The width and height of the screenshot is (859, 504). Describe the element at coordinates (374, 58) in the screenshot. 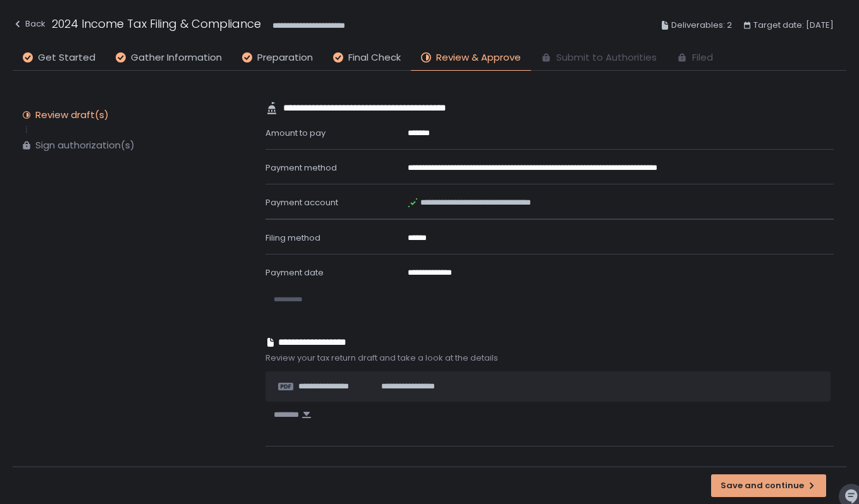

I see `span: Final Check` at that location.